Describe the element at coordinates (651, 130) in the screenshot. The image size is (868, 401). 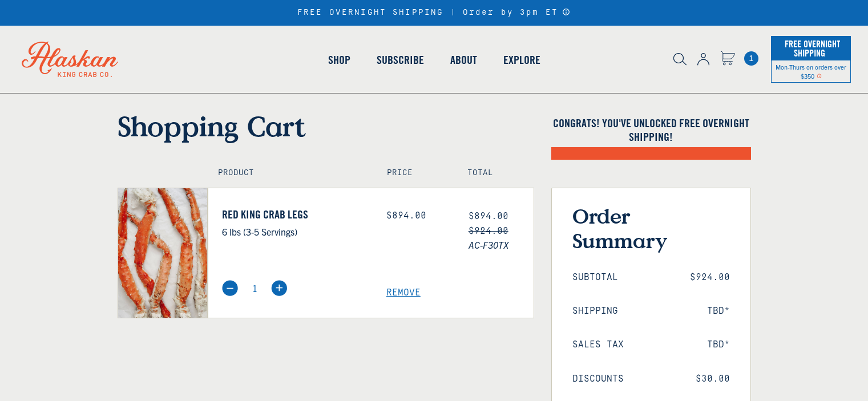
I see `h4: Congrats! You've unlocked FREE OVERNIGHT SHIPPING!` at that location.